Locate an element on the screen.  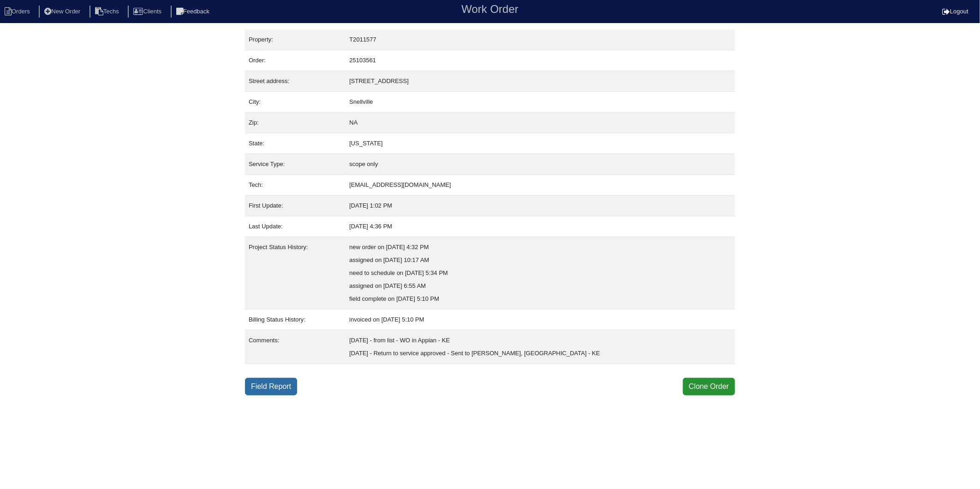
td: Comments: is located at coordinates (296, 347).